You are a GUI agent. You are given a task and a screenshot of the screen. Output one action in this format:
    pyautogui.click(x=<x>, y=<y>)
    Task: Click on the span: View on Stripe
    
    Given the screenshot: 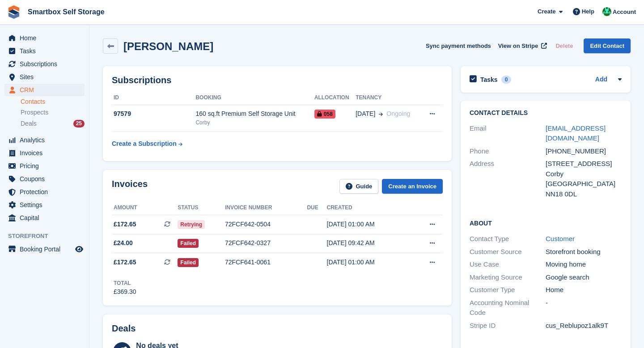 What is the action you would take?
    pyautogui.click(x=518, y=46)
    